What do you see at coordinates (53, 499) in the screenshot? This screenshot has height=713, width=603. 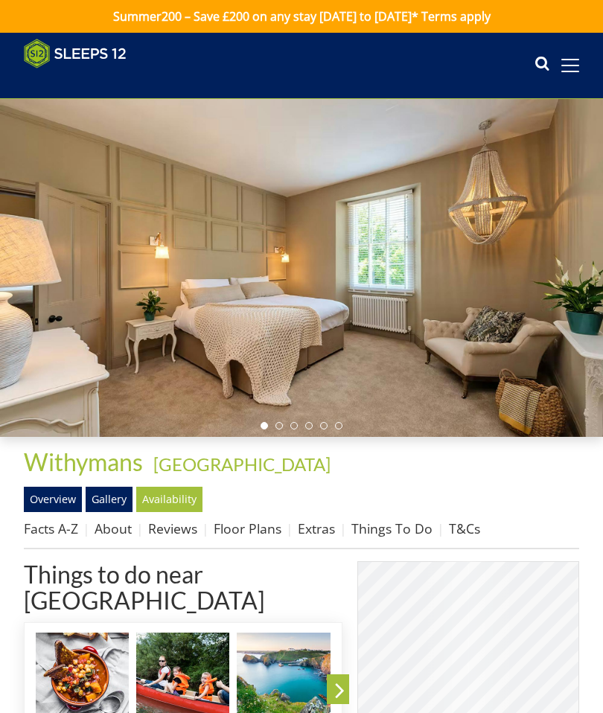 I see `a: Overview` at bounding box center [53, 499].